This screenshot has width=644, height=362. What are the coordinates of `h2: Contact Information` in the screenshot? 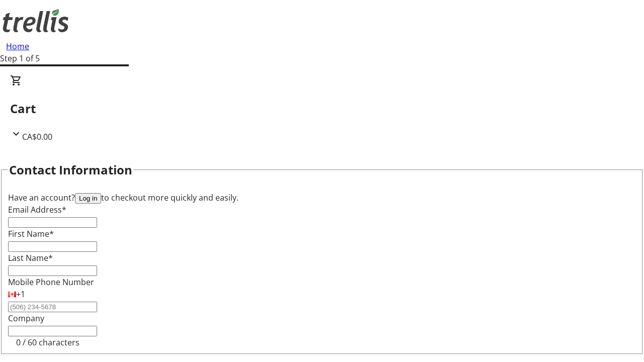 It's located at (71, 170).